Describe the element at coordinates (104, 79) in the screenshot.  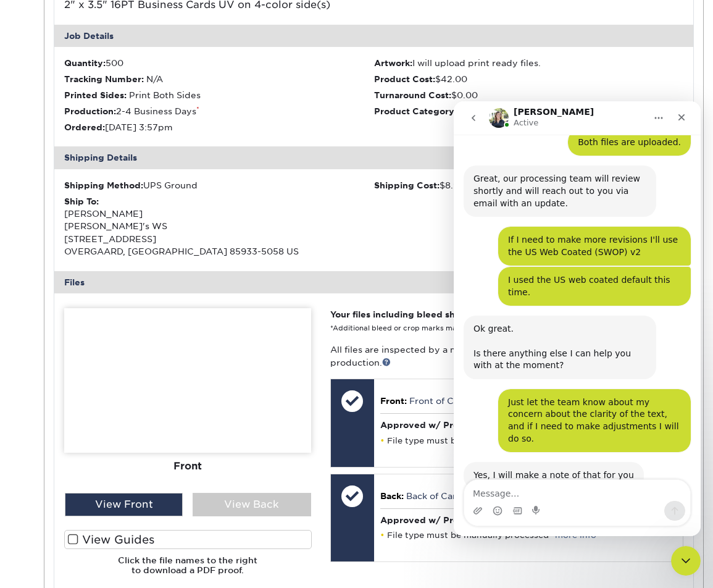
I see `strong: Tracking Number:` at that location.